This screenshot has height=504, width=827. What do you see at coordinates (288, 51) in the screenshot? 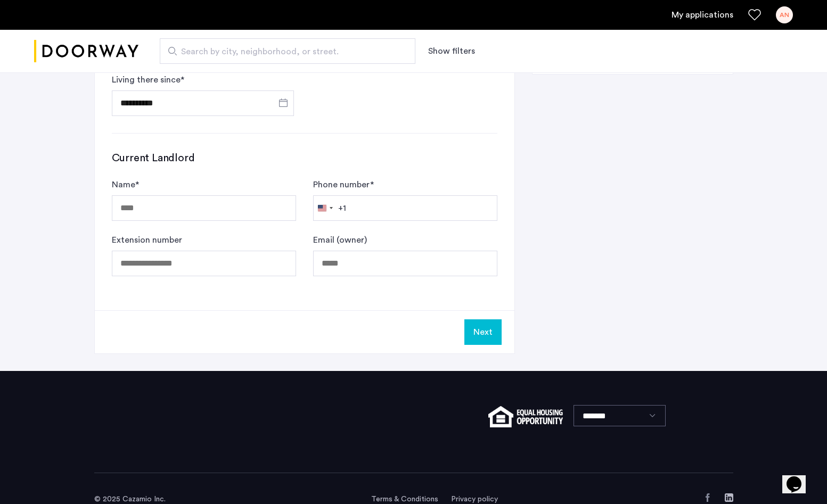
I see `input: Apartment Search` at bounding box center [288, 51].